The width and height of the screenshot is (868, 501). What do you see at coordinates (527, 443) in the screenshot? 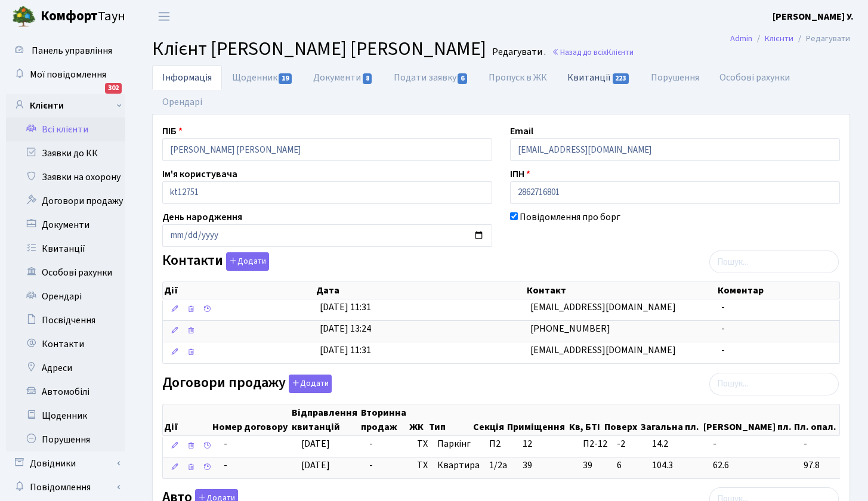
I see `span: 12` at bounding box center [527, 443].